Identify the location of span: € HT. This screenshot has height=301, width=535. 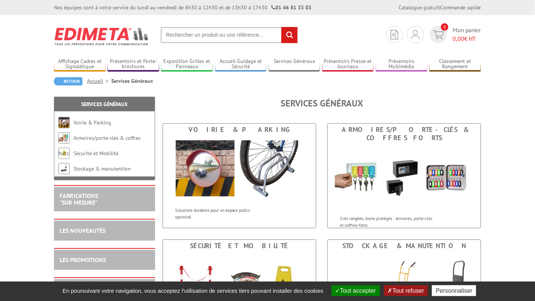
(467, 39).